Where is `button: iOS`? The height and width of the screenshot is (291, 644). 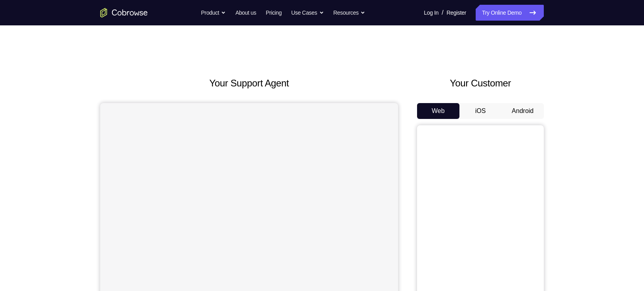 button: iOS is located at coordinates (481, 111).